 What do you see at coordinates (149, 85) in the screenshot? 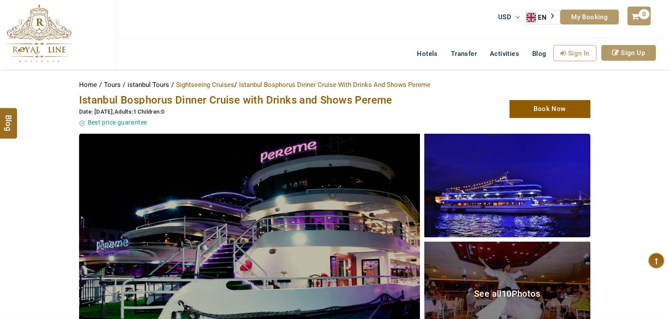
I see `a: istanbul Tours` at bounding box center [149, 85].